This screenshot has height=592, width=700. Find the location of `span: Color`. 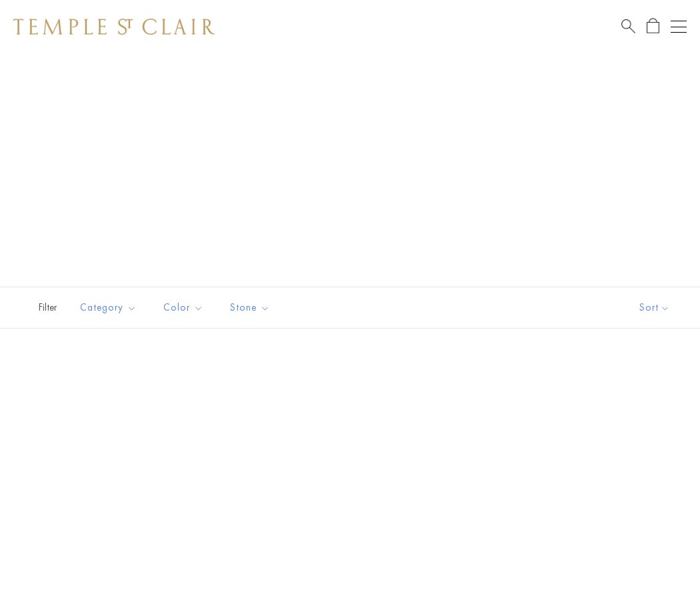

span: Color is located at coordinates (184, 307).